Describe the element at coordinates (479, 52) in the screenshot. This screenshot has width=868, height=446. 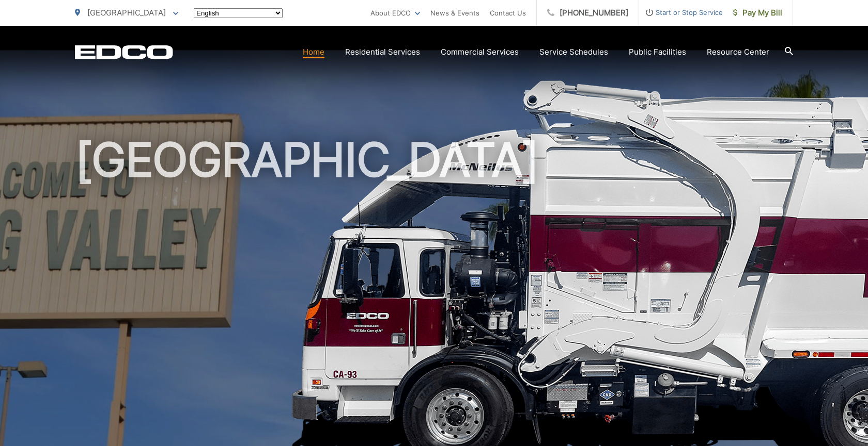
I see `a: Commercial Services` at that location.